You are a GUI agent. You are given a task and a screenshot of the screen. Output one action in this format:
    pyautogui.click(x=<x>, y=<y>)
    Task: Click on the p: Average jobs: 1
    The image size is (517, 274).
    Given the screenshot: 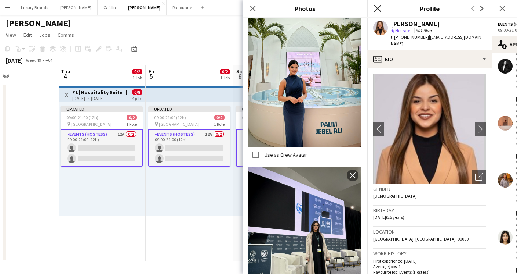 What is the action you would take?
    pyautogui.click(x=430, y=266)
    